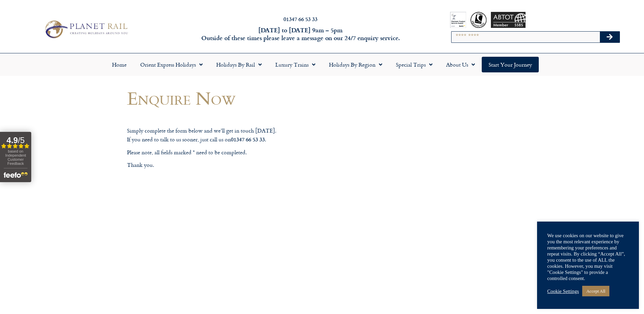  I want to click on a: Luxury Trains, so click(296, 65).